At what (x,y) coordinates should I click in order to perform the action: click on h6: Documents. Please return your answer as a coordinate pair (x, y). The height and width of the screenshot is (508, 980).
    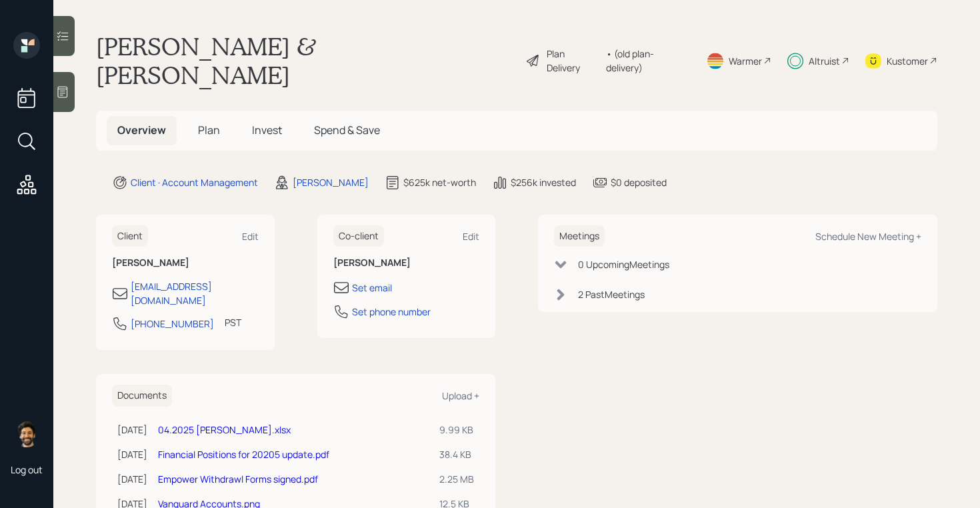
    Looking at the image, I should click on (142, 395).